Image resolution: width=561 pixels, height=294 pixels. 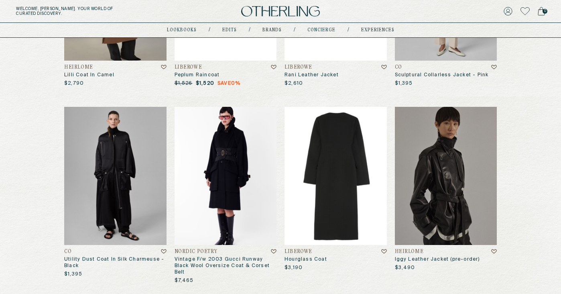 What do you see at coordinates (74, 83) in the screenshot?
I see `p: $2,790` at bounding box center [74, 83].